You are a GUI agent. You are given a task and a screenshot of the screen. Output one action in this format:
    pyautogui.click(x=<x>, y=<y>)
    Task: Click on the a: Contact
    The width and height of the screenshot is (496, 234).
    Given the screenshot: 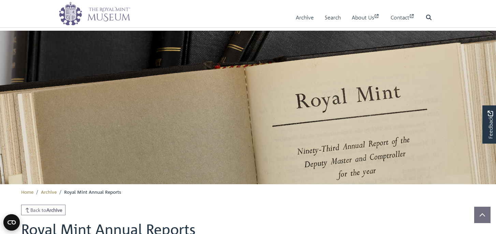 What is the action you would take?
    pyautogui.click(x=403, y=17)
    